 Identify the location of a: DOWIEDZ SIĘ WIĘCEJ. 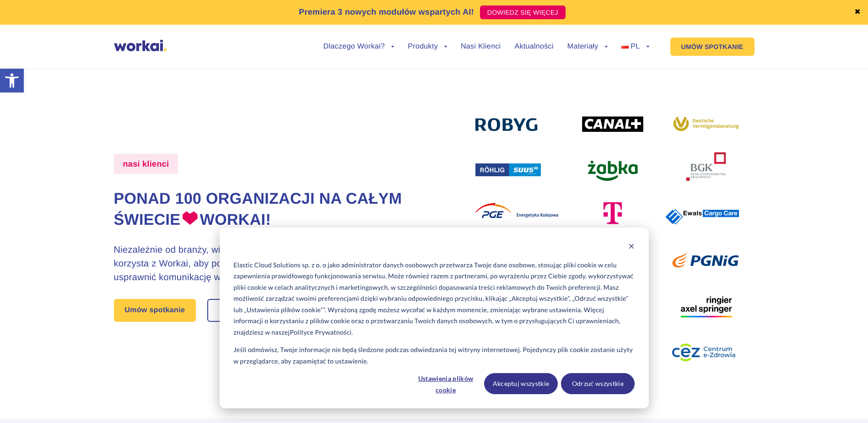
(522, 12).